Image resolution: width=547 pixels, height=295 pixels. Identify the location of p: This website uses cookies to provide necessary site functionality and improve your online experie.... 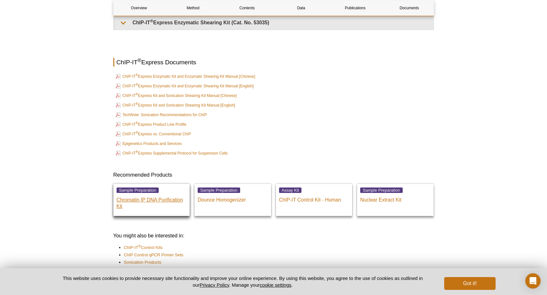
(243, 281).